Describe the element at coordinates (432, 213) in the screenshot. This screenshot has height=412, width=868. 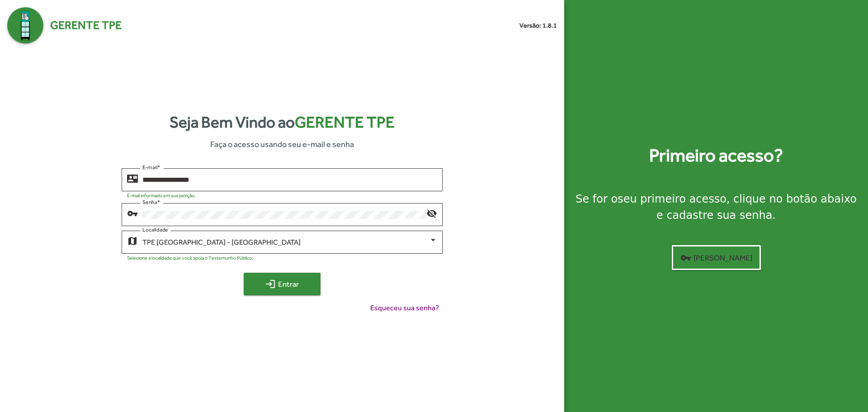
I see `mat-icon: visibility_off` at that location.